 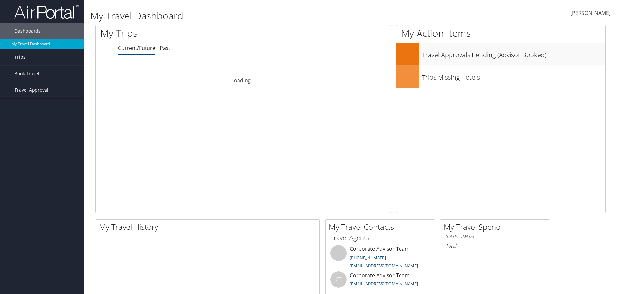 What do you see at coordinates (514, 53) in the screenshot?
I see `h3: Travel Approvals Pending (Advisor Booked)` at bounding box center [514, 53].